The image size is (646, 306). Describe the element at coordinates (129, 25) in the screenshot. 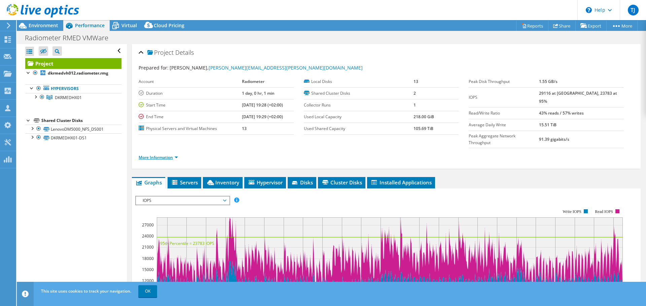

I see `span: Virtual` at that location.